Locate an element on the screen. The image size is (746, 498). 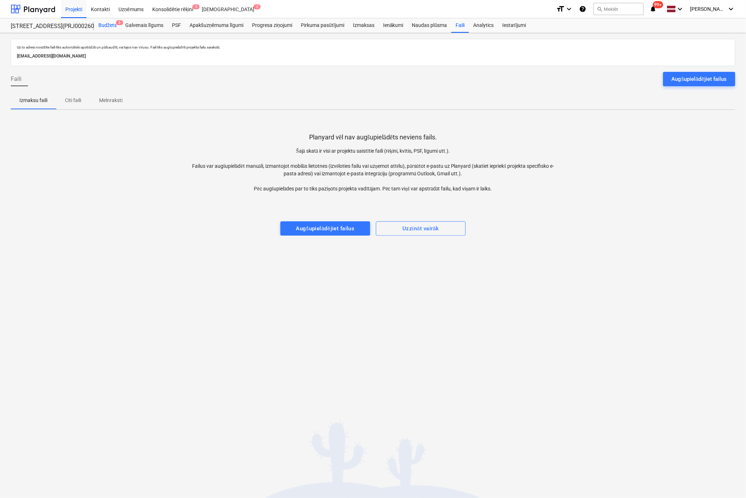
div: Galvenais līgums is located at coordinates (144, 25).